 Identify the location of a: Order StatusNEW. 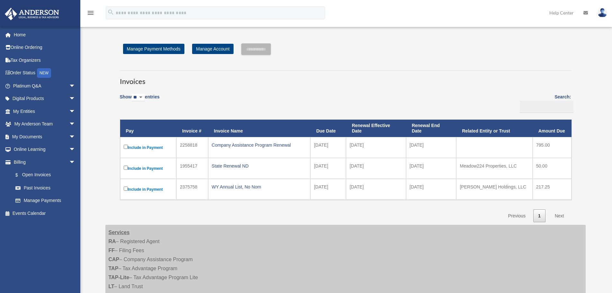
(45, 73).